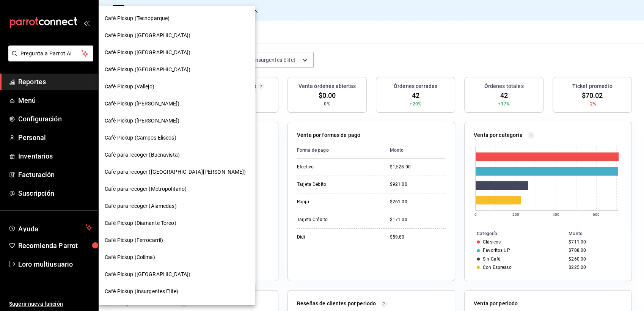  What do you see at coordinates (177, 189) in the screenshot?
I see `div: Café para recoger (Metropolitano)` at bounding box center [177, 189].